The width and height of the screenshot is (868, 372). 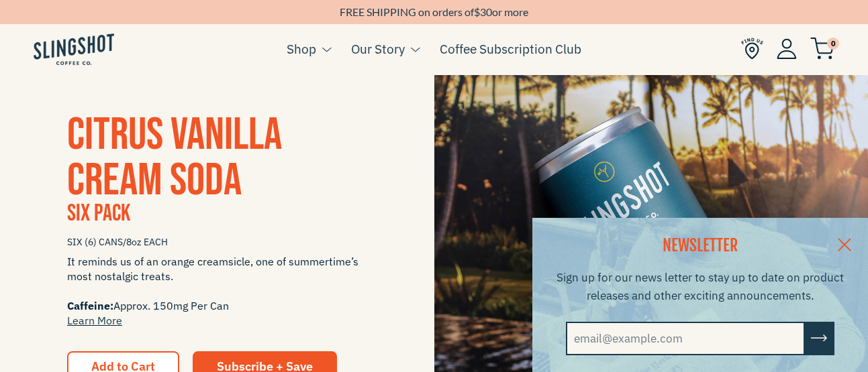 What do you see at coordinates (510, 49) in the screenshot?
I see `a: Coffee Subscription Club` at bounding box center [510, 49].